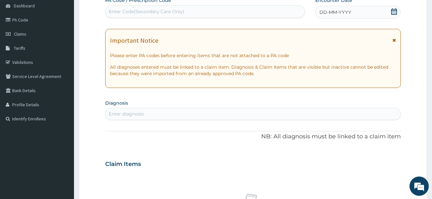 This screenshot has width=432, height=199. Describe the element at coordinates (19, 40) in the screenshot. I see `img: d_794563401_company_1708531726252_794563401` at that location.